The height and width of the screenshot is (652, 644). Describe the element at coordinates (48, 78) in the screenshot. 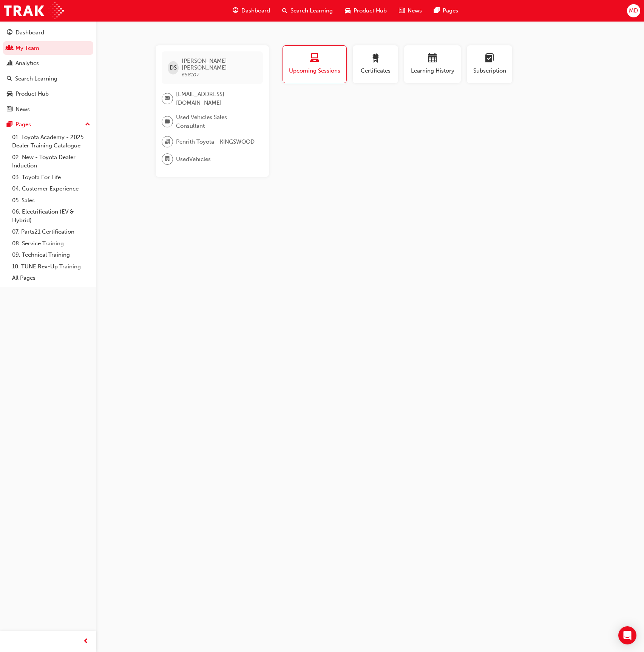

I see `a: Search Learning` at that location.